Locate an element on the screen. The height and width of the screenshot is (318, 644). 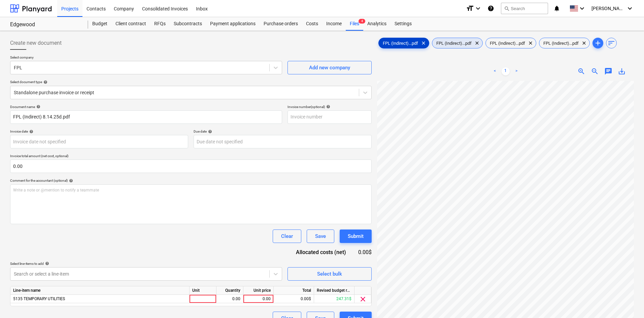
a: Analytics is located at coordinates (377, 24).